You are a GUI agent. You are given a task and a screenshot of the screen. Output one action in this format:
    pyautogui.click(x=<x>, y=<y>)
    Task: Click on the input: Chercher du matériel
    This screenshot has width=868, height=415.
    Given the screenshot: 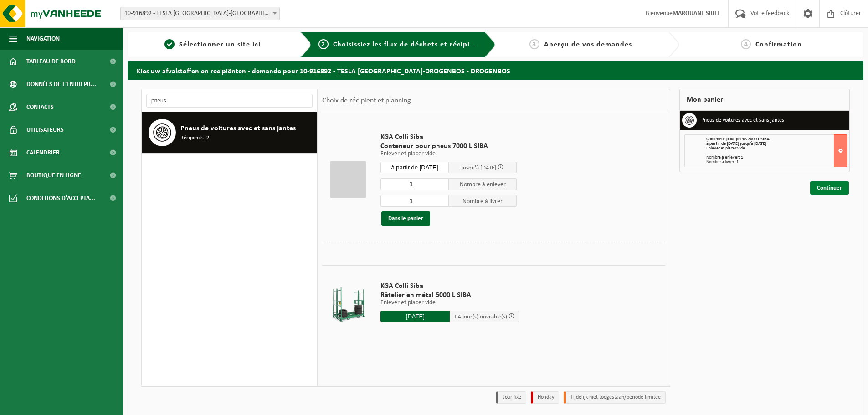 What is the action you would take?
    pyautogui.click(x=229, y=100)
    